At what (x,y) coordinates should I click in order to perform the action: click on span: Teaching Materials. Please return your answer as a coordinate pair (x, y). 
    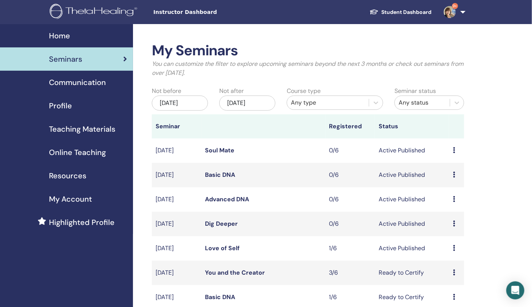
    Looking at the image, I should click on (82, 129).